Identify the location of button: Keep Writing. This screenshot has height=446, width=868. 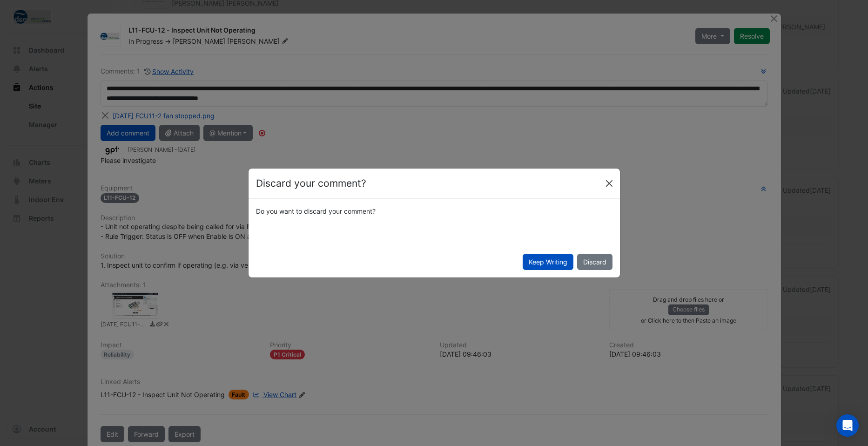
(547, 262).